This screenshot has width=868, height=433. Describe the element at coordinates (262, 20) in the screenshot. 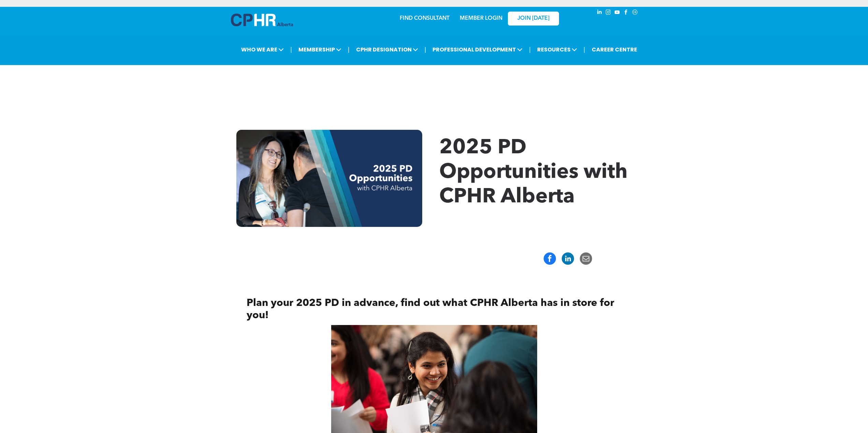

I see `img: A blue and white logo for cp alberta` at that location.